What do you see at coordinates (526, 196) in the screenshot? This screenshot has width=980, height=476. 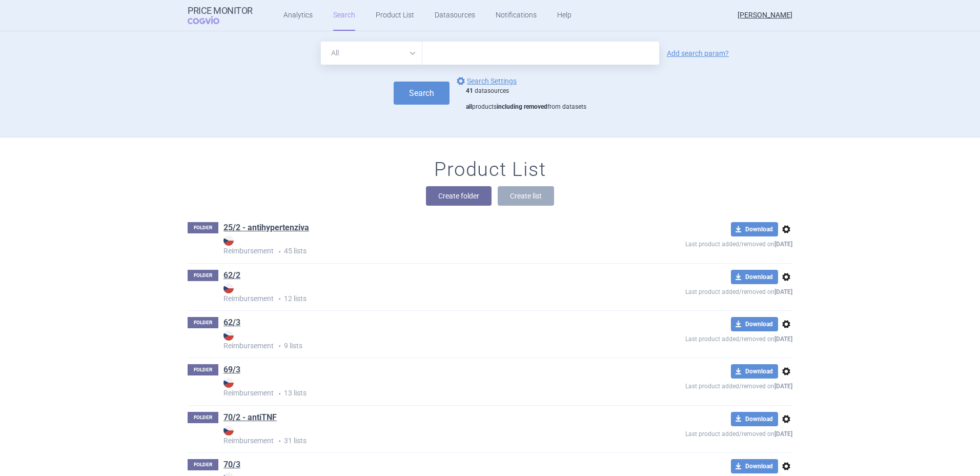 I see `button: Create list` at bounding box center [526, 196].